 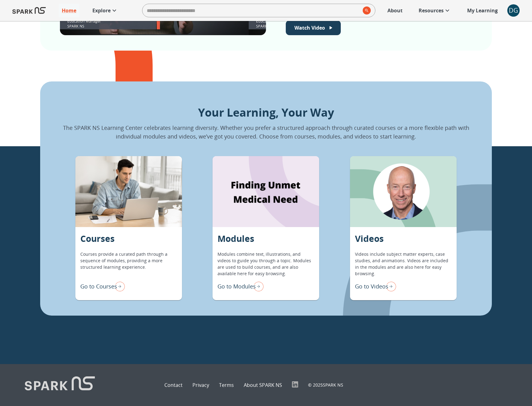 I want to click on p: About, so click(x=395, y=11).